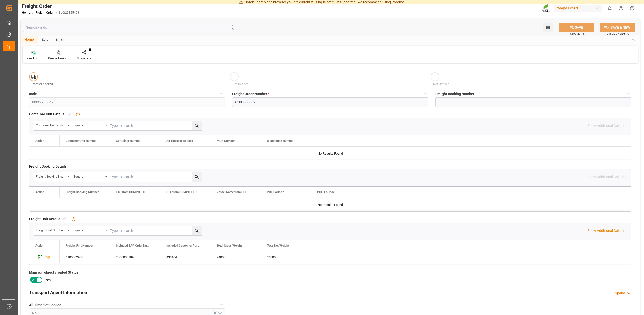 This screenshot has height=315, width=644. I want to click on span: Yes, so click(48, 280).